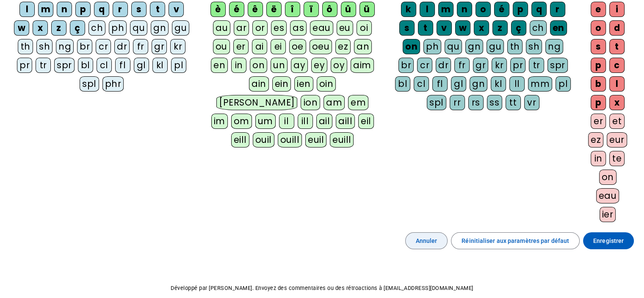 The width and height of the screenshot is (644, 298). Describe the element at coordinates (241, 28) in the screenshot. I see `div: ar` at that location.